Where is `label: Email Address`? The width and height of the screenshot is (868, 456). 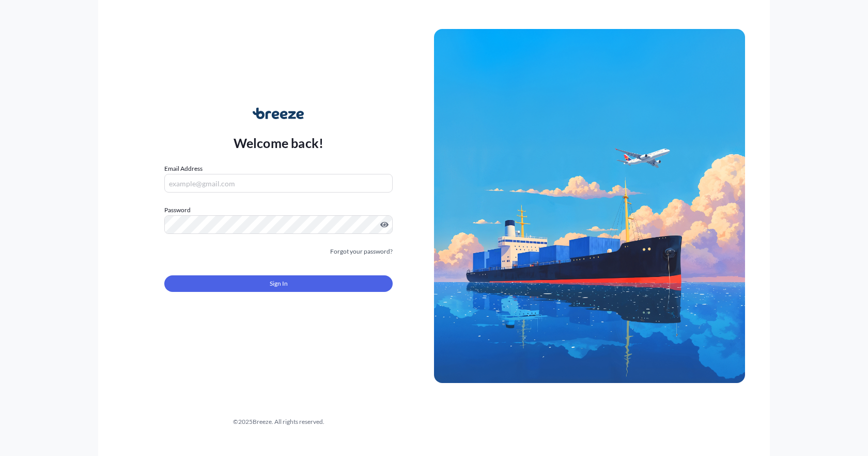 label: Email Address is located at coordinates (184, 169).